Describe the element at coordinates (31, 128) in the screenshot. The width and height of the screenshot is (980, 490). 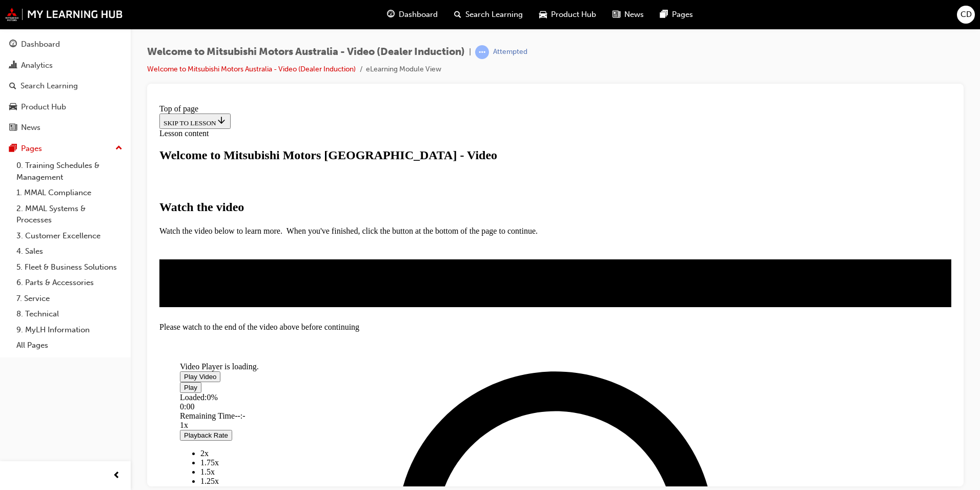
I see `div: News` at that location.